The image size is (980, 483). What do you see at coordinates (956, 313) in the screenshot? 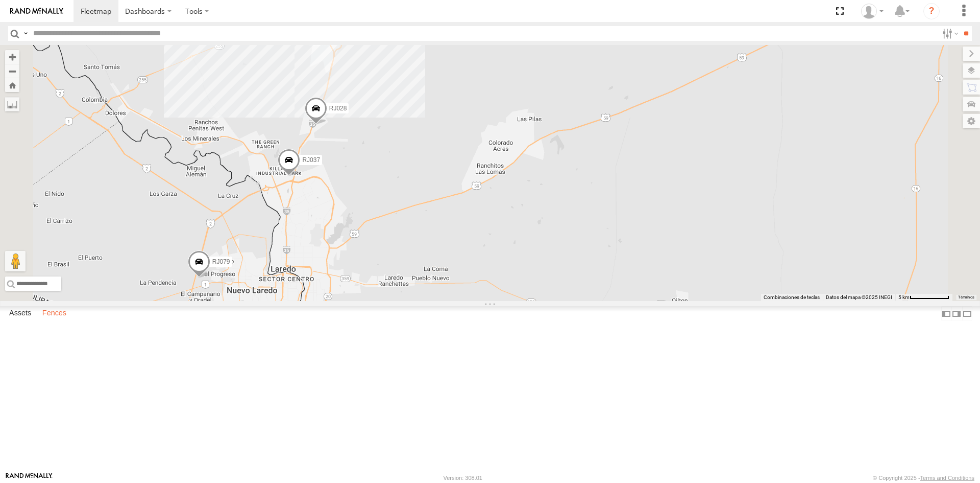
I see `label: Dock Summary Table to the Right` at bounding box center [956, 313].